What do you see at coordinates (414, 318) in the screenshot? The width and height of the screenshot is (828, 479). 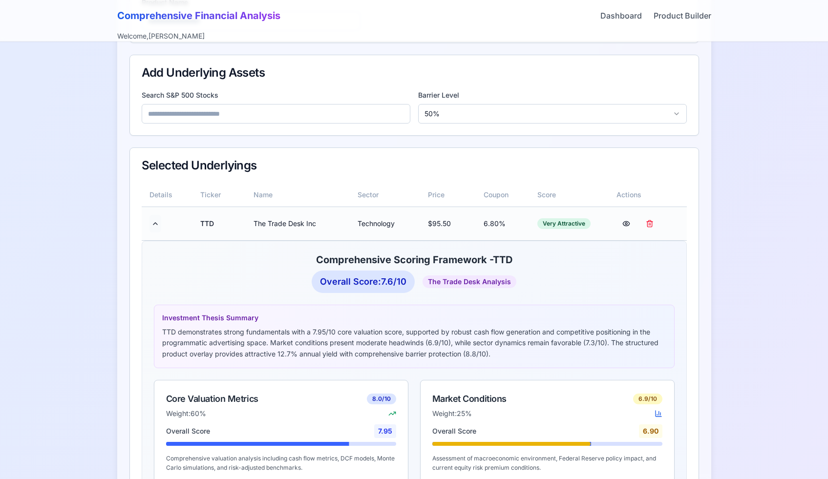 I see `h5: Investment Thesis Summary` at bounding box center [414, 318].